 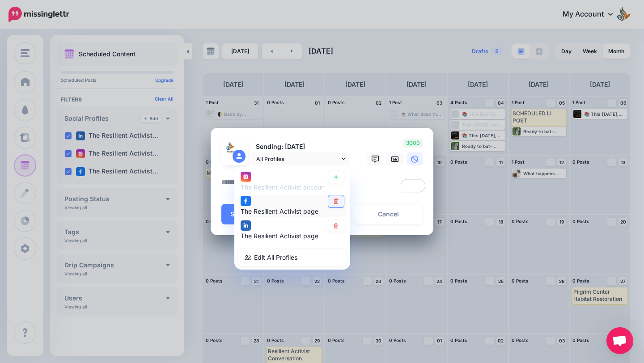 What do you see at coordinates (239, 156) in the screenshot?
I see `img: user_default_image.png` at bounding box center [239, 156].